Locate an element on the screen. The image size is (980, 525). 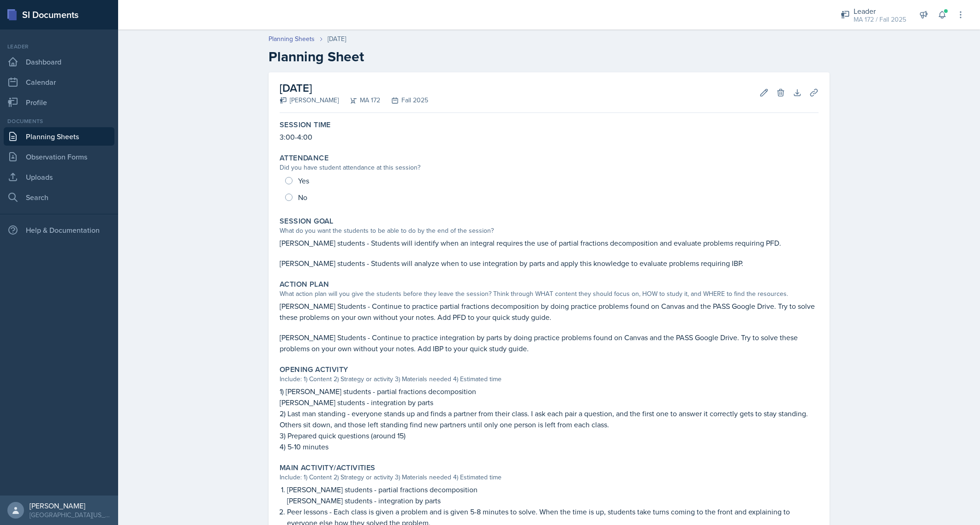
a: Calendar is located at coordinates (59, 82).